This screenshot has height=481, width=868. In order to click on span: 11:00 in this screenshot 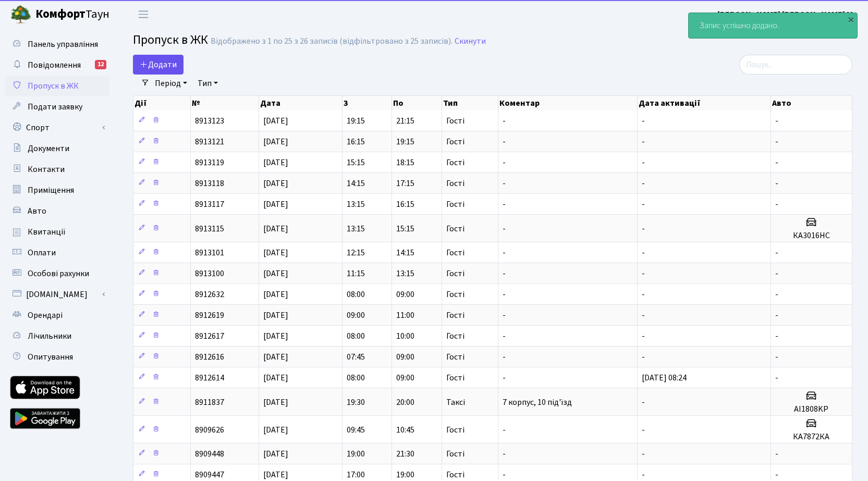, I will do `click(405, 315)`.